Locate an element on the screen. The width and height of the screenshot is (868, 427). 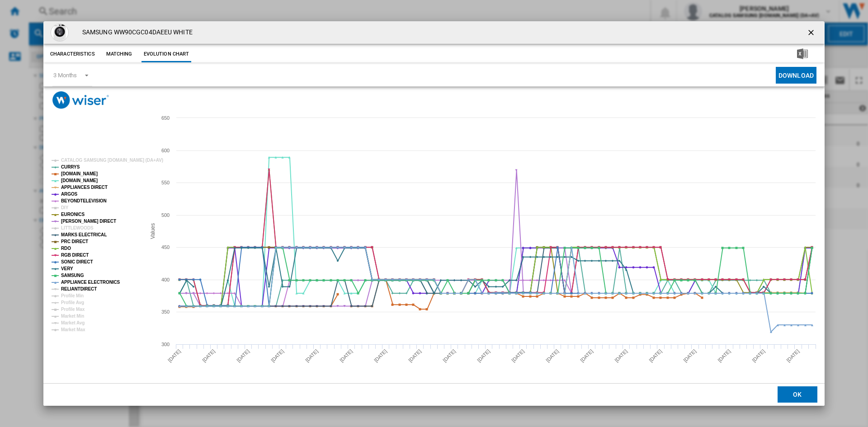
tspan: 300 is located at coordinates (166, 344).